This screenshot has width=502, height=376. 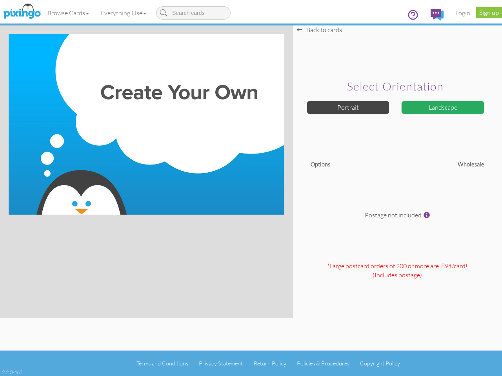 What do you see at coordinates (443, 165) in the screenshot?
I see `div: Wholesale` at bounding box center [443, 165].